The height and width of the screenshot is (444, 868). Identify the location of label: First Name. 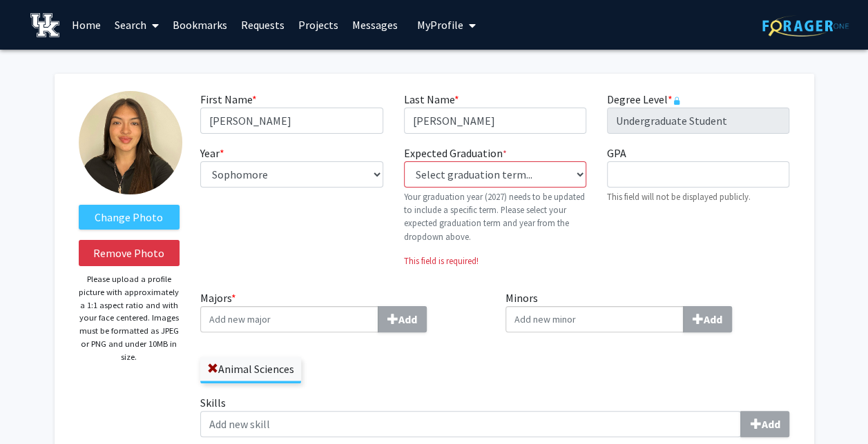
(228, 100).